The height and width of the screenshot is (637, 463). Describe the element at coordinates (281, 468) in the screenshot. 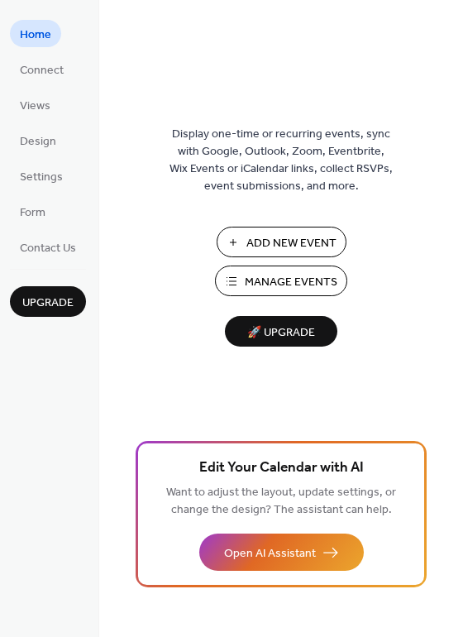

I see `span: Edit Your Calendar with AI` at that location.